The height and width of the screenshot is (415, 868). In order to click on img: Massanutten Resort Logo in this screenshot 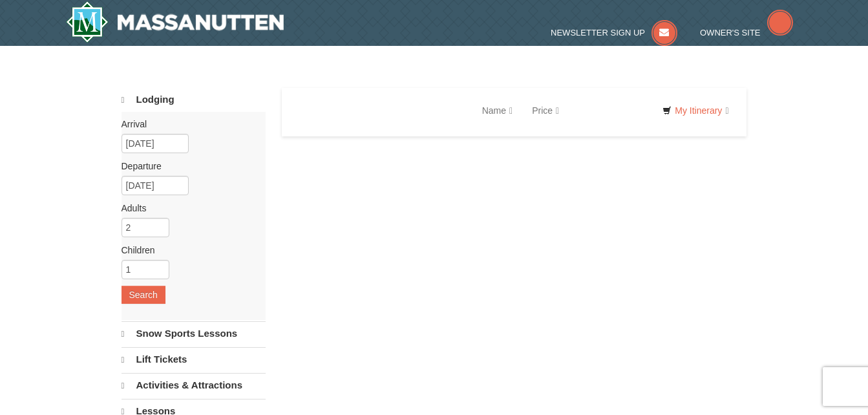, I will do `click(175, 22)`.